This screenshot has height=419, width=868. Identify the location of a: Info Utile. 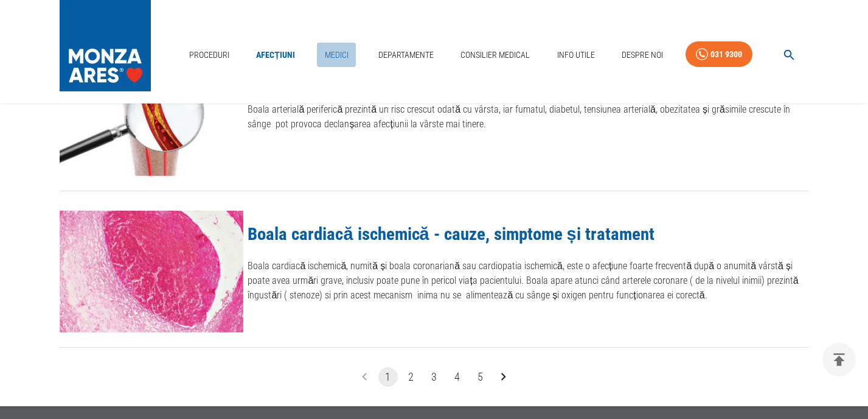
(575, 55).